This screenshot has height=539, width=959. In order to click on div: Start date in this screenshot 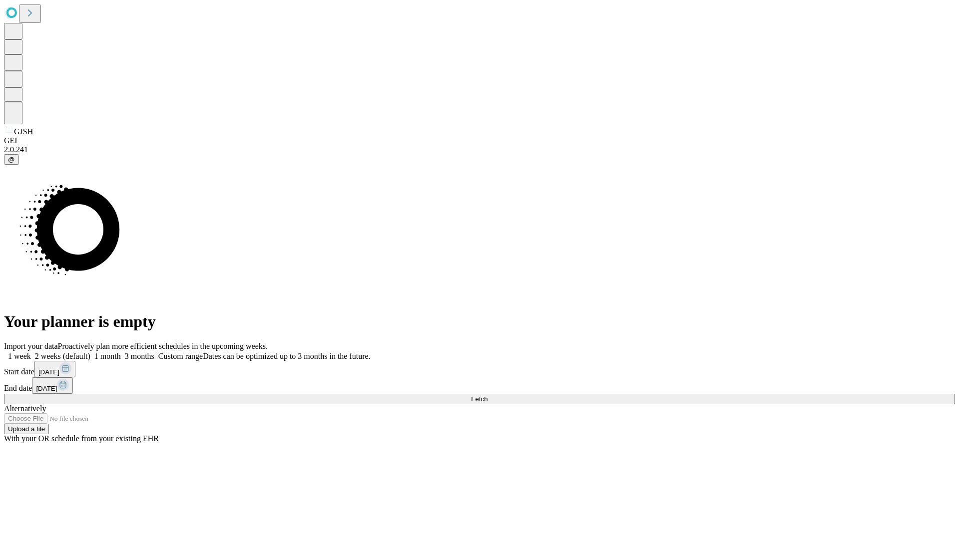, I will do `click(479, 369)`.